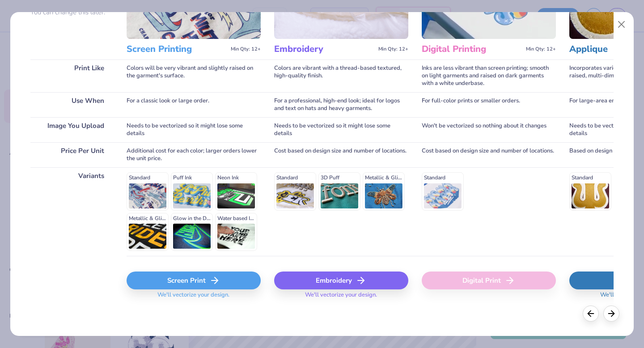 This screenshot has width=644, height=348. Describe the element at coordinates (177, 49) in the screenshot. I see `h3: Screen Printing` at that location.